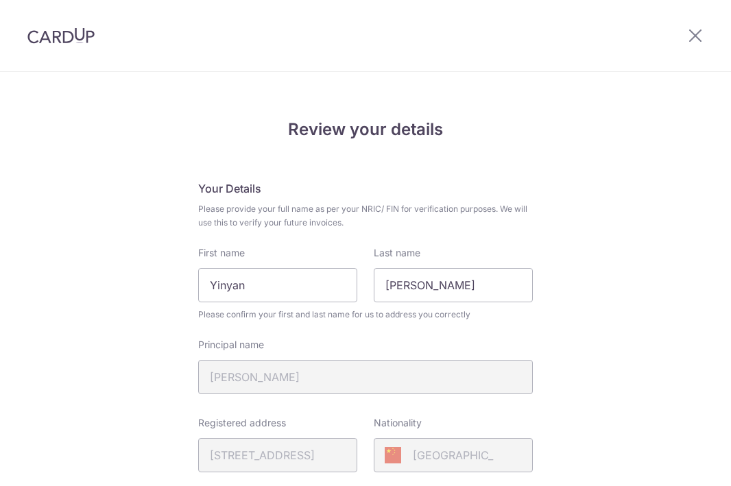 Image resolution: width=731 pixels, height=486 pixels. I want to click on label: Nationality, so click(398, 423).